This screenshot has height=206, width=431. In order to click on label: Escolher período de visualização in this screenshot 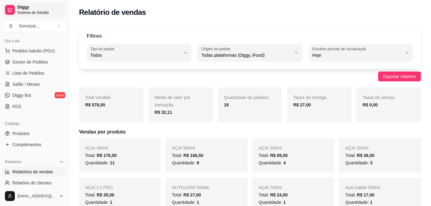, I will do `click(340, 49)`.